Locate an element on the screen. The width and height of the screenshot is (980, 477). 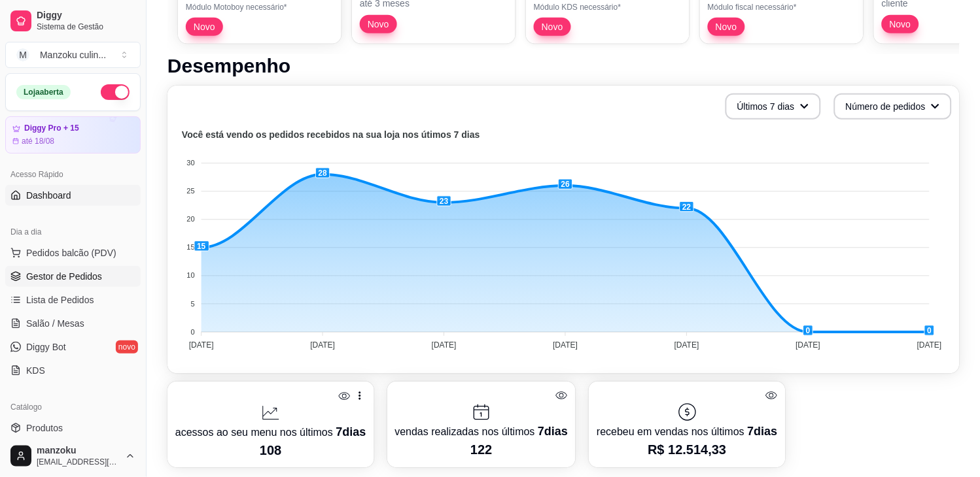
span: Pedidos balcão (PDV) is located at coordinates (71, 253).